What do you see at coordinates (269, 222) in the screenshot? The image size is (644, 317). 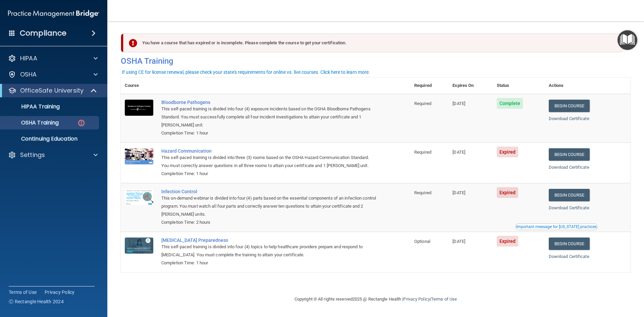 I see `div: Completion Time: 2 hours` at bounding box center [269, 222].